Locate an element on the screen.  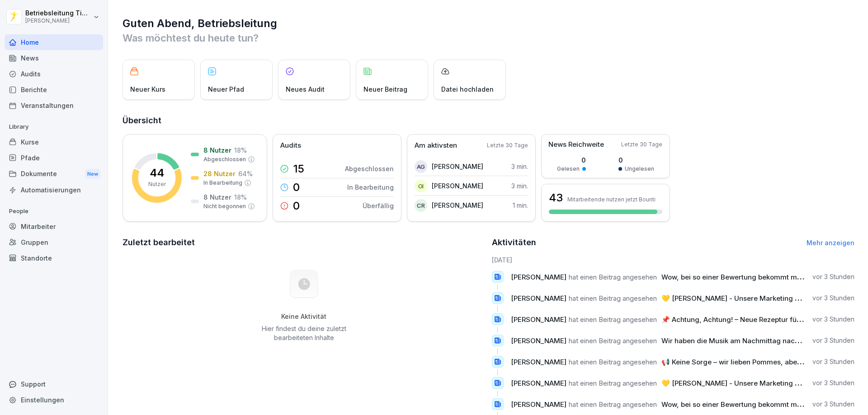
a: DokumenteNew is located at coordinates (54, 174).